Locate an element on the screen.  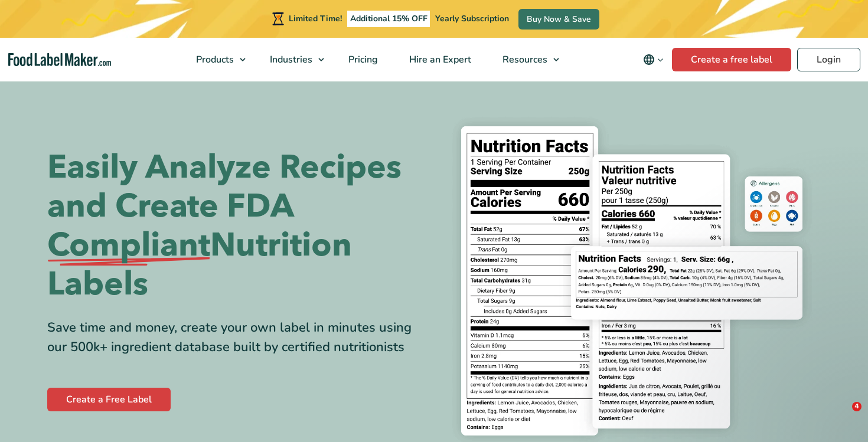
span: Yearly Subscription is located at coordinates (472, 18).